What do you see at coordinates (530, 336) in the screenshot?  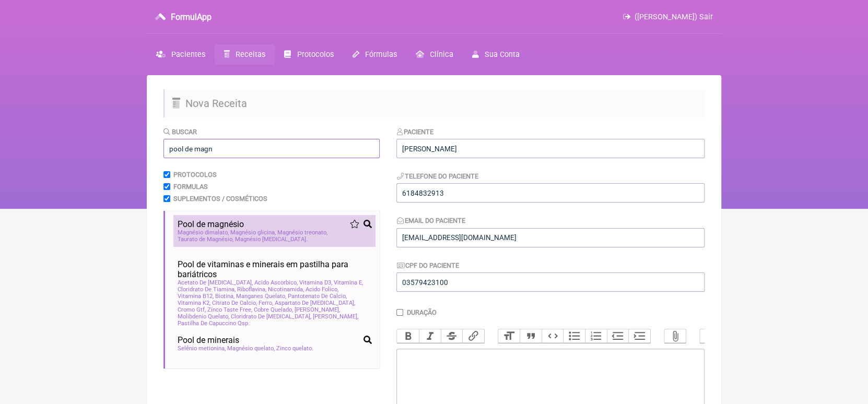 I see `button: Quote` at bounding box center [530, 336].